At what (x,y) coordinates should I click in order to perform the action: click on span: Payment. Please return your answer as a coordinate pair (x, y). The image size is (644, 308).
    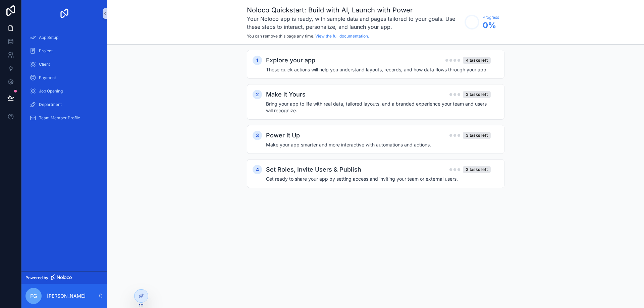
    Looking at the image, I should click on (47, 78).